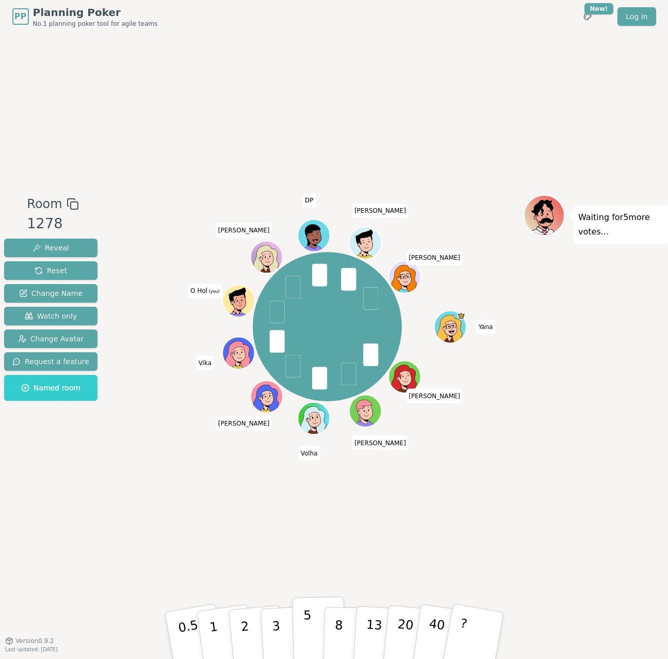 This screenshot has width=668, height=659. What do you see at coordinates (51, 316) in the screenshot?
I see `button: Watch only` at bounding box center [51, 316].